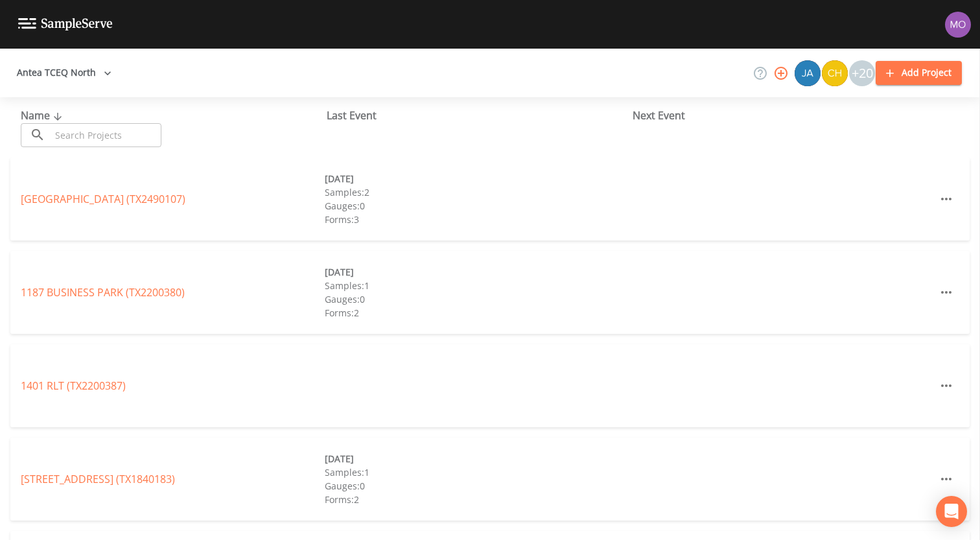 The height and width of the screenshot is (540, 980). I want to click on img: 2e773653e59f91cc345d443c311a9659, so click(807, 73).